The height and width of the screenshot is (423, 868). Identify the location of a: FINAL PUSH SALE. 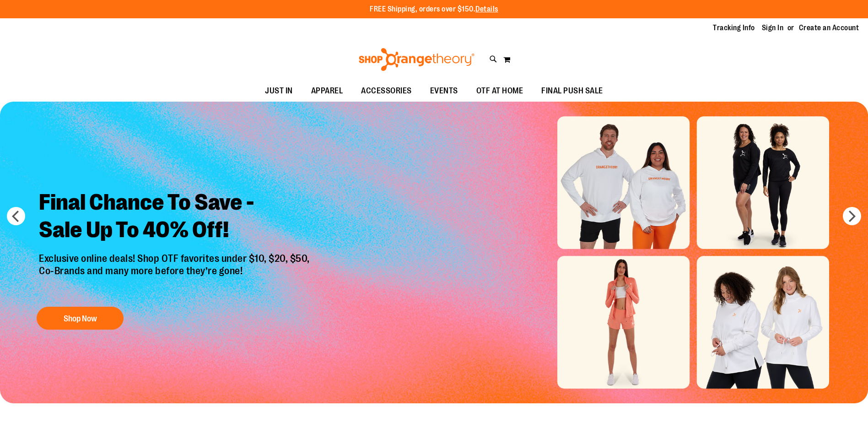
(572, 91).